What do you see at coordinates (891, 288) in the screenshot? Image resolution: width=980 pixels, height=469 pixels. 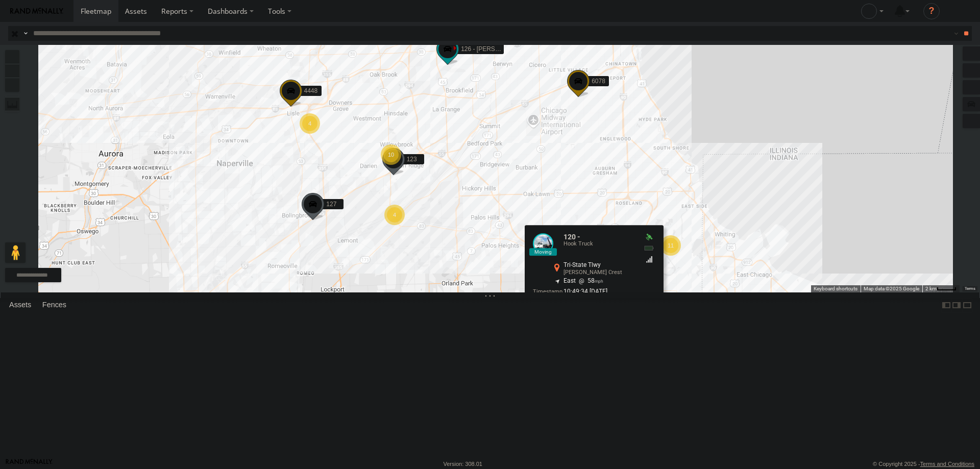 I see `span: Map data ©2025 Google` at bounding box center [891, 288].